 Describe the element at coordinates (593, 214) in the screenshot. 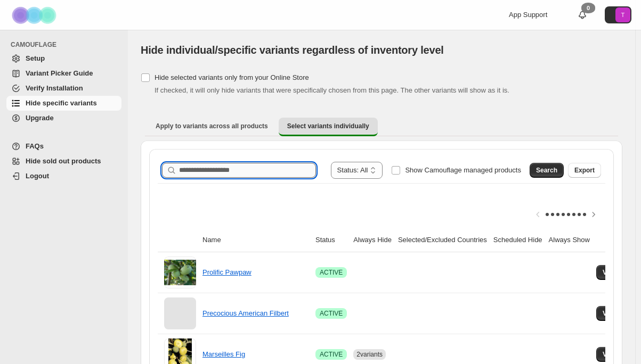

I see `button: Scroll table right one column` at that location.